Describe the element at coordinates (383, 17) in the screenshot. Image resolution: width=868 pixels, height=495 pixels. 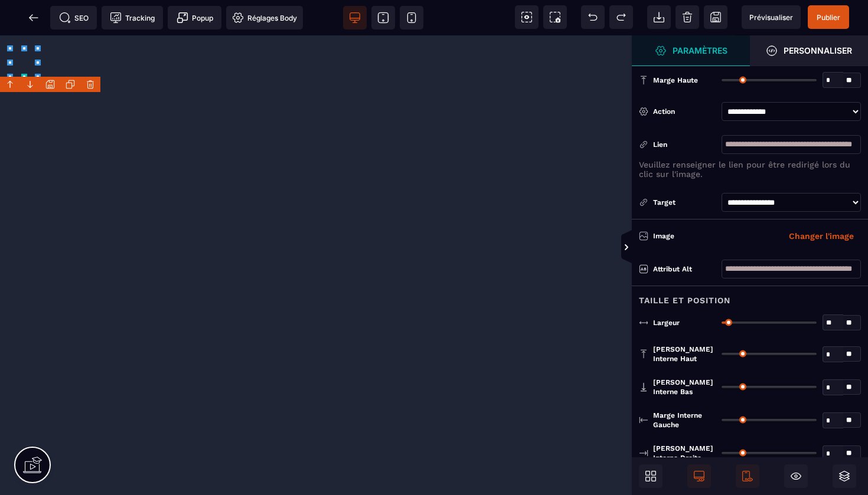
I see `span: Voir tablette` at that location.